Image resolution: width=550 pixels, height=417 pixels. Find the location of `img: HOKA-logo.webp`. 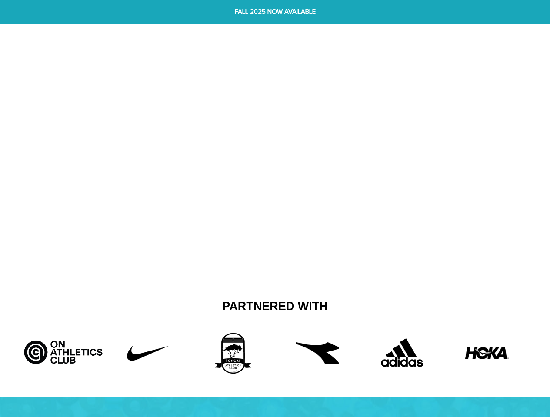

img: HOKA-logo.webp is located at coordinates (487, 353).